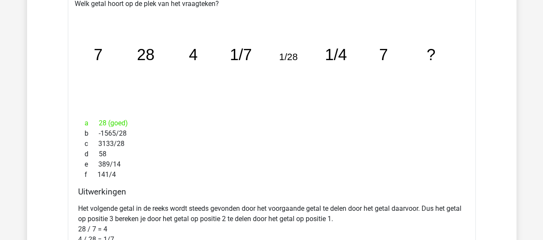 The image size is (543, 240). I want to click on div: -1565/28, so click(272, 133).